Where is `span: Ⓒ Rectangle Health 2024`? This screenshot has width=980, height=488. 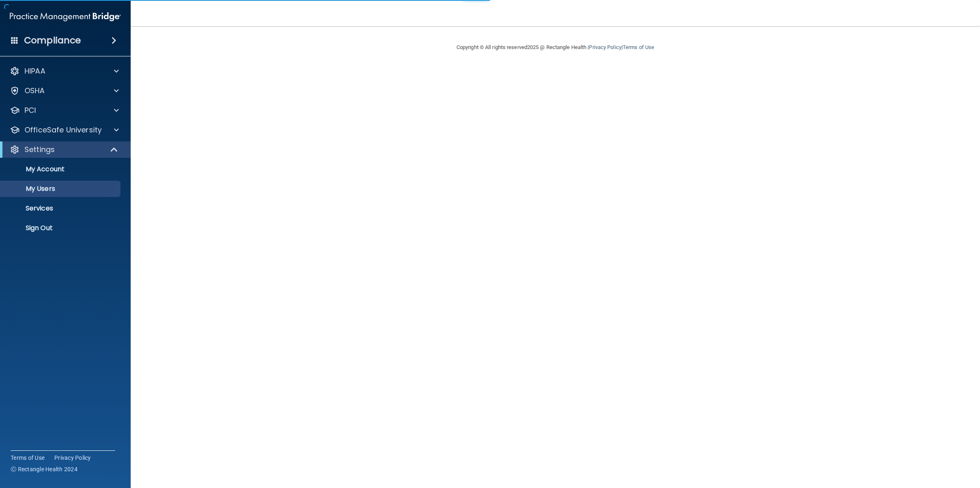 span: Ⓒ Rectangle Health 2024 is located at coordinates (44, 469).